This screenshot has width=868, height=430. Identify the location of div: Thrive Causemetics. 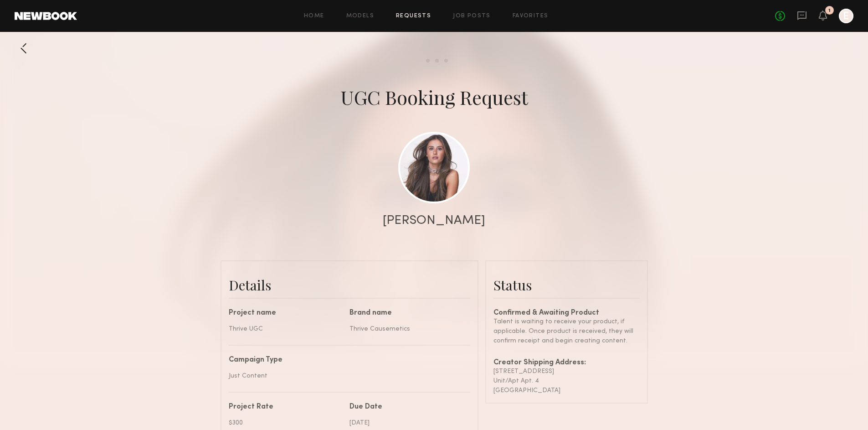
(407, 329).